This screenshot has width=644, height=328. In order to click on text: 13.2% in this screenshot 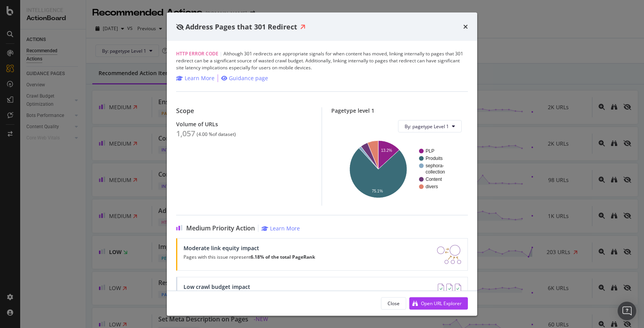, I will do `click(386, 150)`.